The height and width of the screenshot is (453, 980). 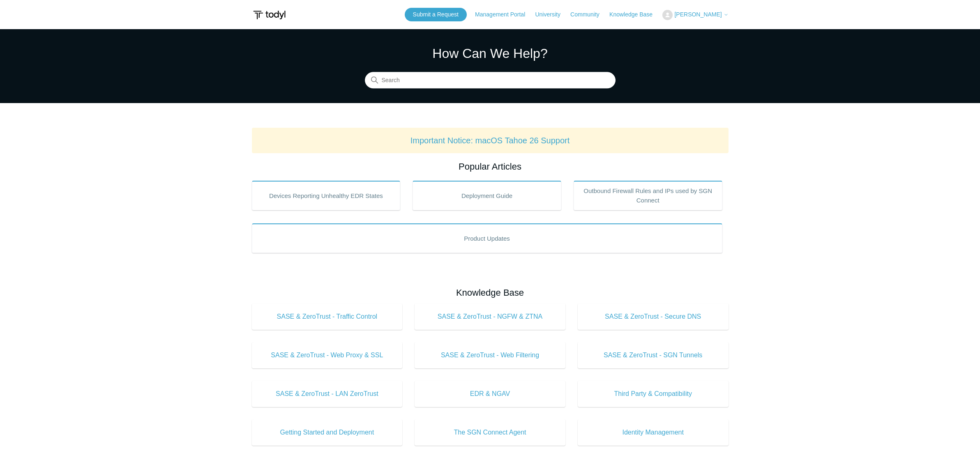 What do you see at coordinates (327, 433) in the screenshot?
I see `span: Getting Started and Deployment` at bounding box center [327, 433].